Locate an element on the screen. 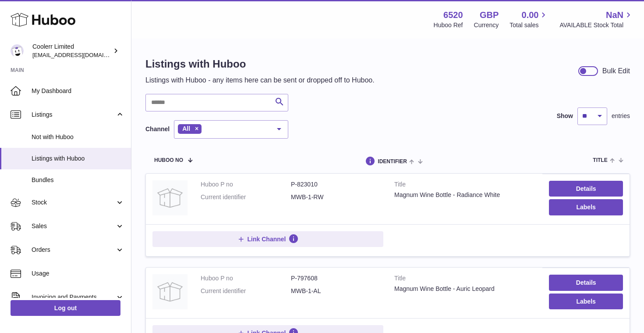 This screenshot has height=333, width=644. img: Magnum Wine Bottle - Radiance White is located at coordinates (170, 197).